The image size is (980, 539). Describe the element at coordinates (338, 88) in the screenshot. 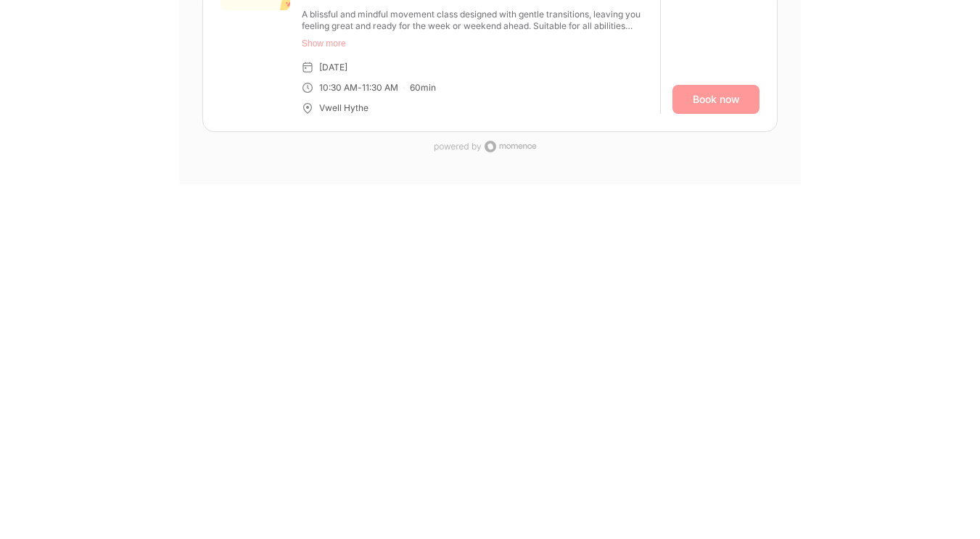

I see `div: 10:30 AM` at that location.